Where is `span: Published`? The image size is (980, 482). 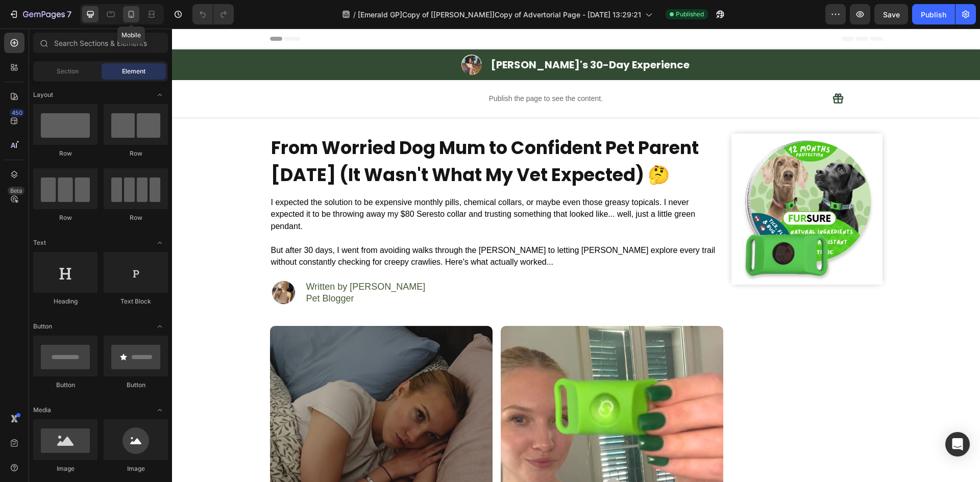
span: Published is located at coordinates (690, 14).